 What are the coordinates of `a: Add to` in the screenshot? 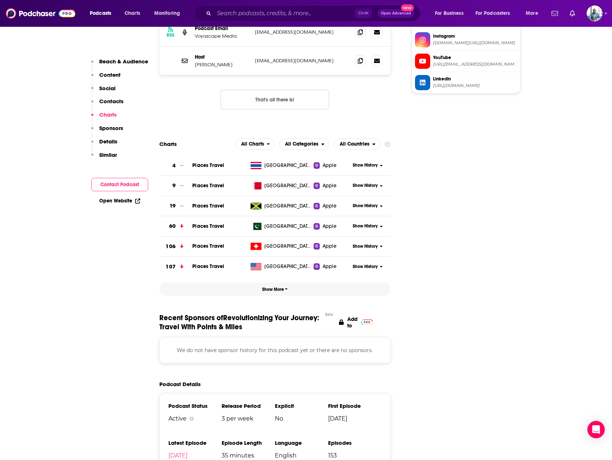 It's located at (356, 322).